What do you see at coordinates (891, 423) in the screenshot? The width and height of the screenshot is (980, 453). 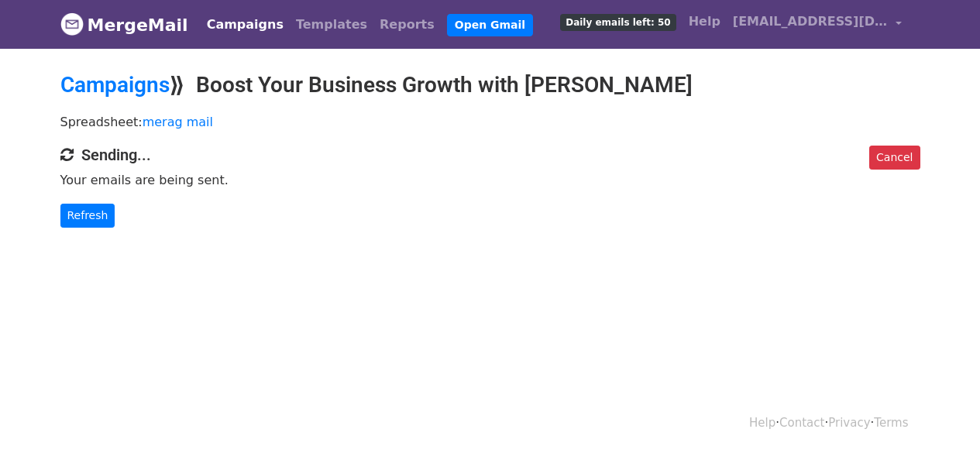 I see `a: Terms` at bounding box center [891, 423].